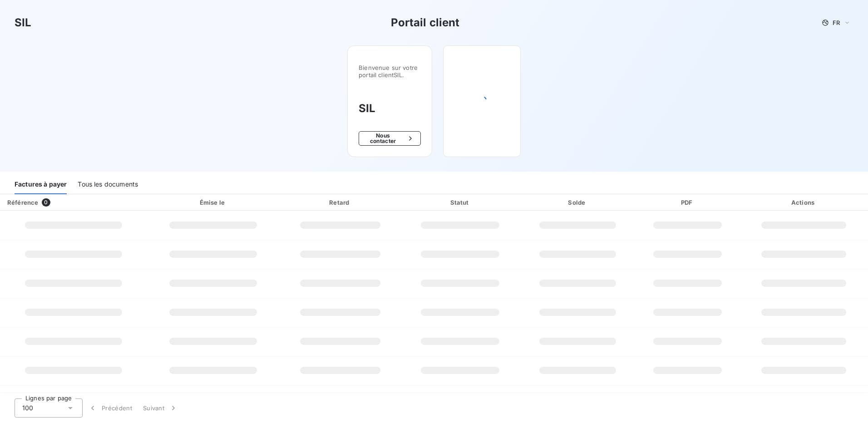  Describe the element at coordinates (425, 23) in the screenshot. I see `h3: Portail client` at that location.